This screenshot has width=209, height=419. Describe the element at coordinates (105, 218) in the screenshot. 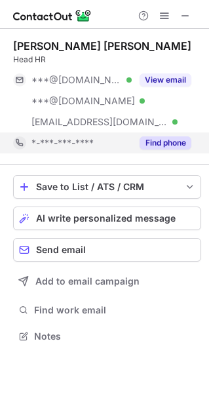

I see `span: AI write personalized message` at that location.